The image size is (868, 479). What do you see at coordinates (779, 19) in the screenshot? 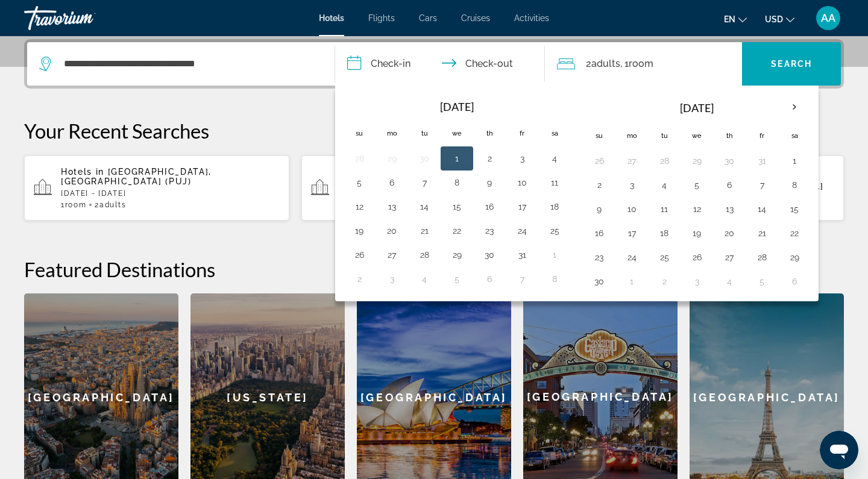
I see `button: Change currency` at bounding box center [779, 19].